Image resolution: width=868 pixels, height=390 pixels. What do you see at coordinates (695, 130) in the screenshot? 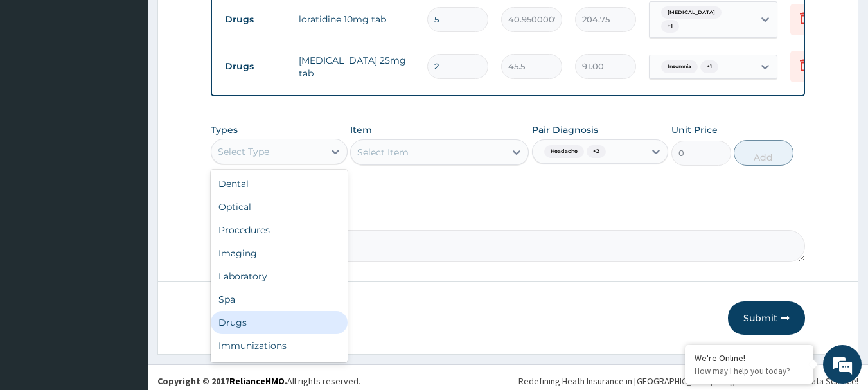
I see `label: Unit Price` at bounding box center [695, 130].